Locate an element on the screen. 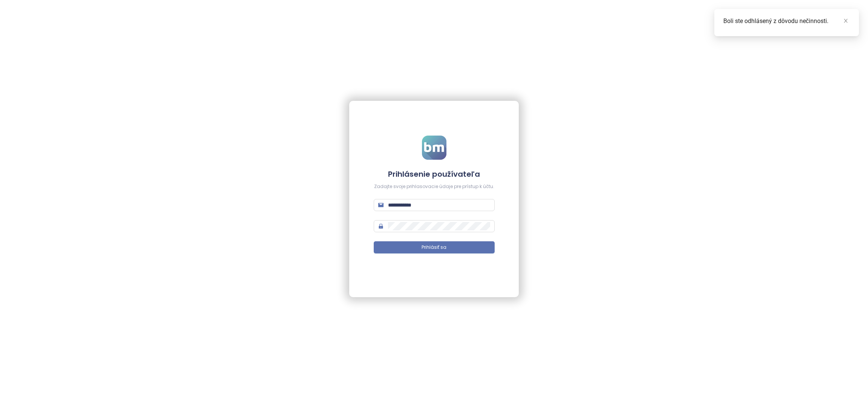 This screenshot has height=398, width=868. h4: Prihlásenie používateľa is located at coordinates (434, 173).